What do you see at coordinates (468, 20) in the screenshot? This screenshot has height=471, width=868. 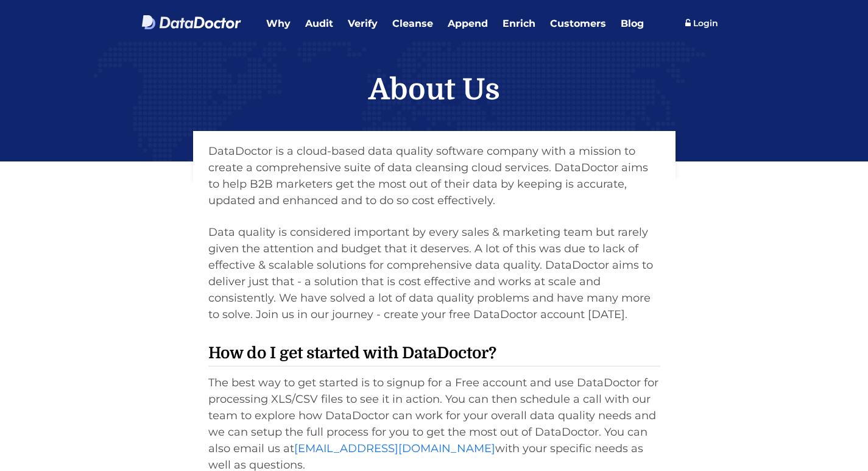 I see `a: Append` at bounding box center [468, 20].